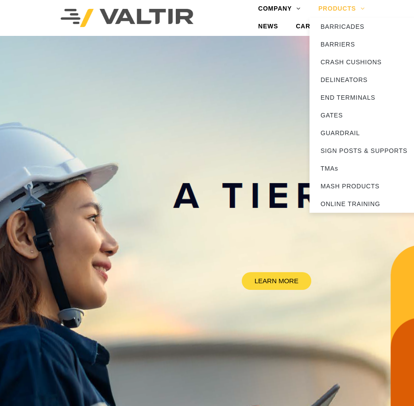 This screenshot has height=406, width=414. Describe the element at coordinates (276, 280) in the screenshot. I see `a: LEARN MORE` at that location.